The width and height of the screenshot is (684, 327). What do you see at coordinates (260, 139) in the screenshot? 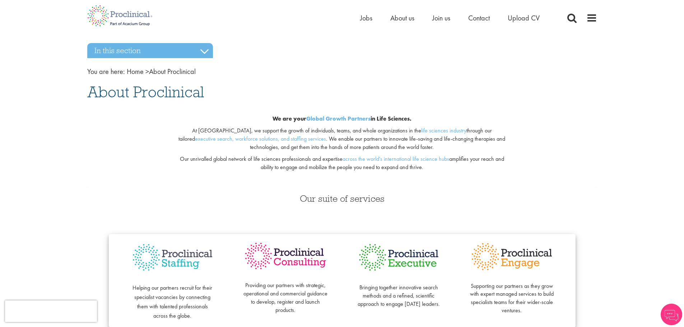
I see `a: executive search, workforce solutions, and staffing services` at bounding box center [260, 139].